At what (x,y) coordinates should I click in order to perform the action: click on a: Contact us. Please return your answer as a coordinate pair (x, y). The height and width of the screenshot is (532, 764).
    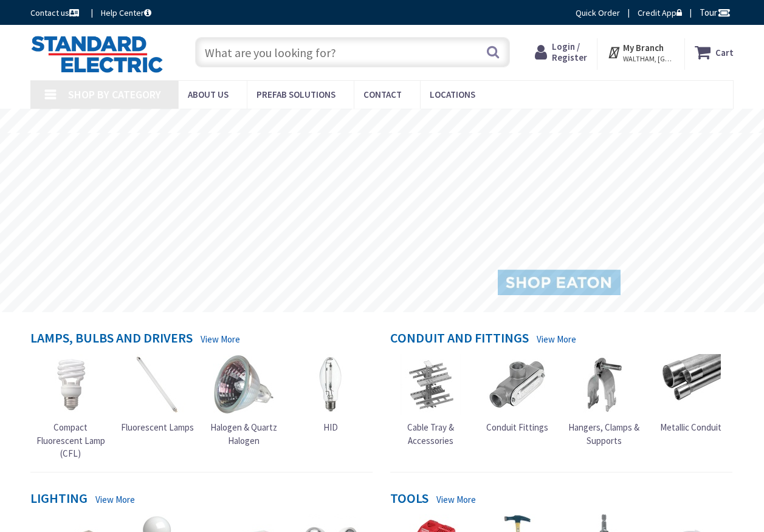
    Looking at the image, I should click on (56, 13).